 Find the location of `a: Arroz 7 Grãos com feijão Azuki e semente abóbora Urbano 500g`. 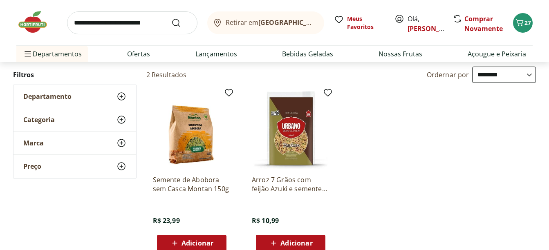

a: Arroz 7 Grãos com feijão Azuki e semente abóbora Urbano 500g is located at coordinates (291, 185).